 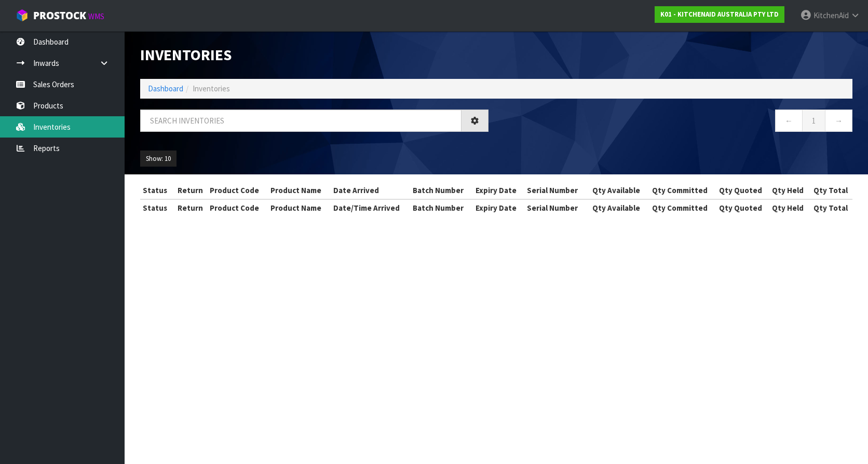 What do you see at coordinates (314, 55) in the screenshot?
I see `h1: Inventories` at bounding box center [314, 55].